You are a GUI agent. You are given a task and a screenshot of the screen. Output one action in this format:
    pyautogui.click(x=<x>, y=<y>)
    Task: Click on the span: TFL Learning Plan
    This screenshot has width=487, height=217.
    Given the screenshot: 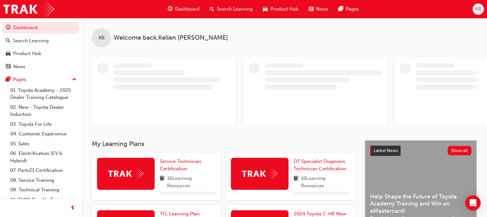 What is the action you would take?
    pyautogui.click(x=180, y=214)
    